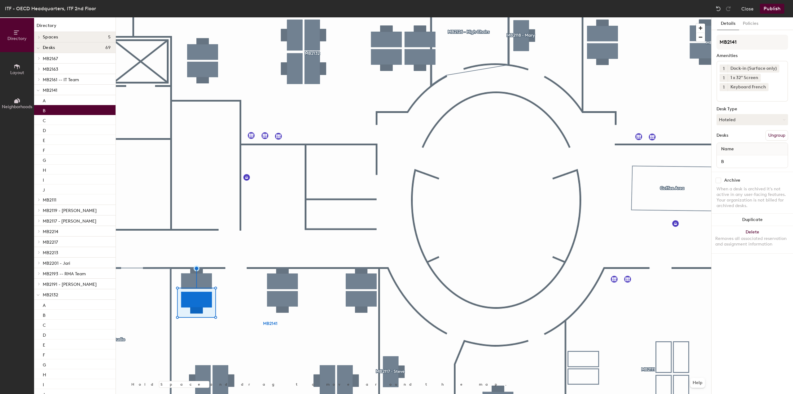 The image size is (793, 394). Describe the element at coordinates (732, 180) in the screenshot. I see `div: Archive` at that location.